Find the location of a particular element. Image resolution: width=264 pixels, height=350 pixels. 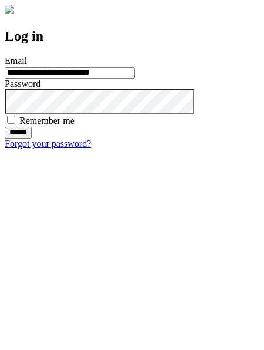

label: Email is located at coordinates (16, 60).